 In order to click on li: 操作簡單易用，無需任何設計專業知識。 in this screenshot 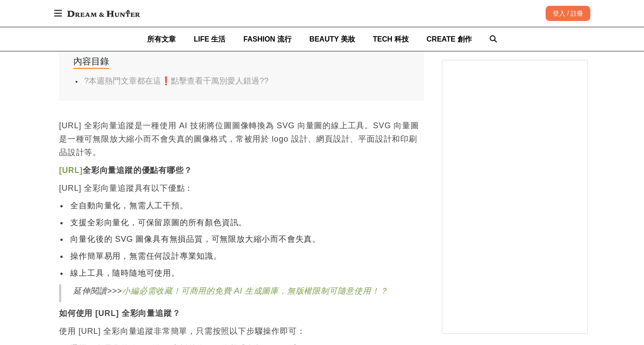, I will do `click(240, 256)`.